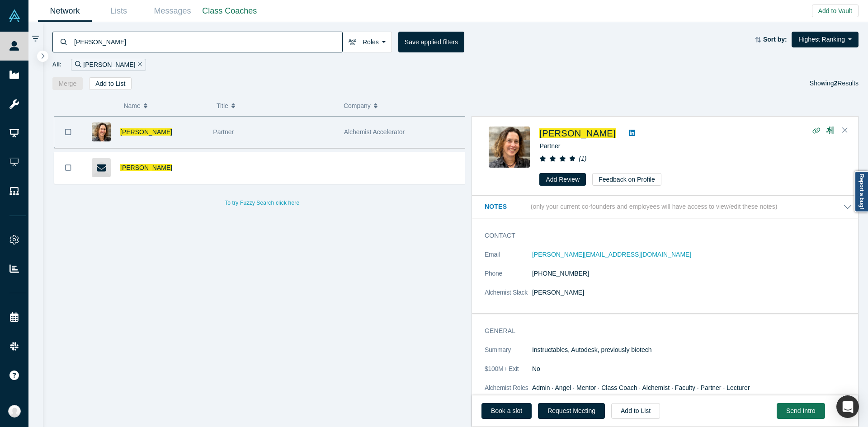 Image resolution: width=868 pixels, height=427 pixels. Describe the element at coordinates (132, 106) in the screenshot. I see `span: Name` at that location.